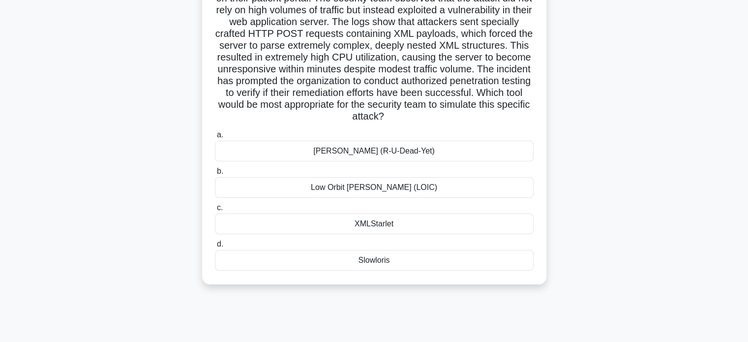 The width and height of the screenshot is (748, 342). What do you see at coordinates (374, 260) in the screenshot?
I see `div: Slowloris` at bounding box center [374, 260].